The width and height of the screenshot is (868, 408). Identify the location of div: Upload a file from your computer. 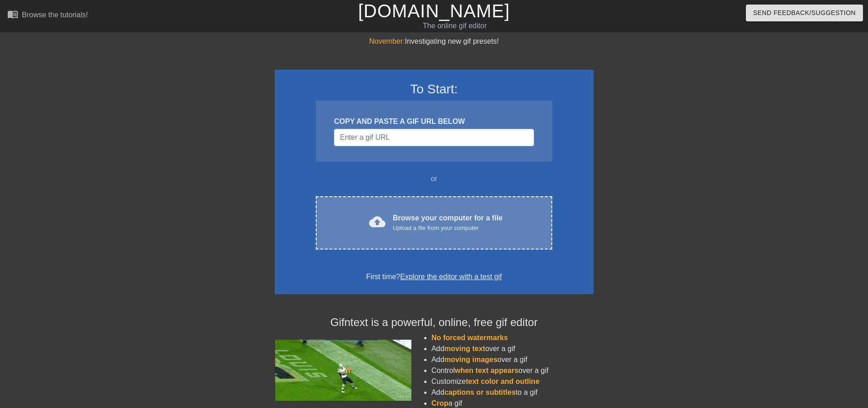
(448, 228).